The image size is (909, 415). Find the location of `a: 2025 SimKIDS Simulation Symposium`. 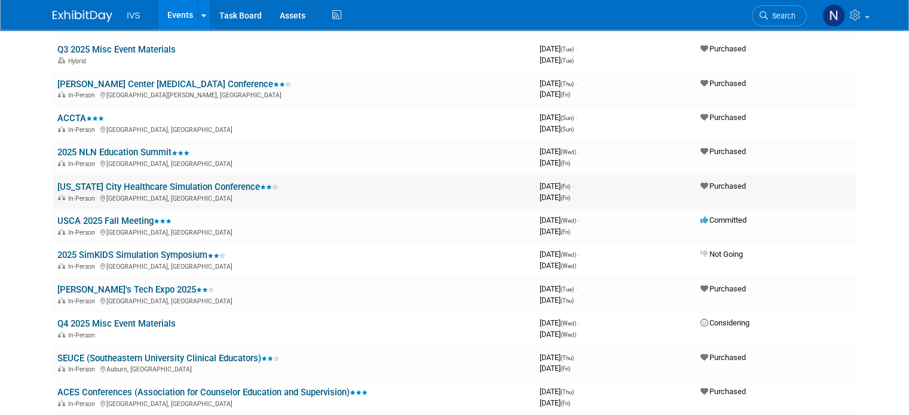

a: 2025 SimKIDS Simulation Symposium is located at coordinates (141, 255).